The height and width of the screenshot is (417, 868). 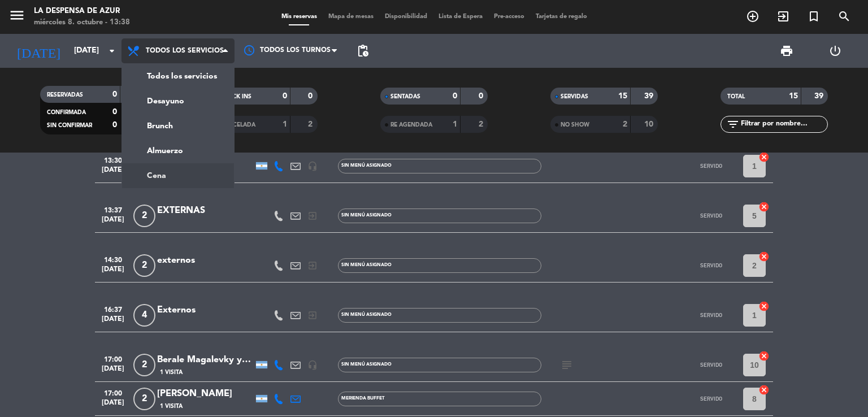 What do you see at coordinates (406, 16) in the screenshot?
I see `span: Disponibilidad` at bounding box center [406, 16].